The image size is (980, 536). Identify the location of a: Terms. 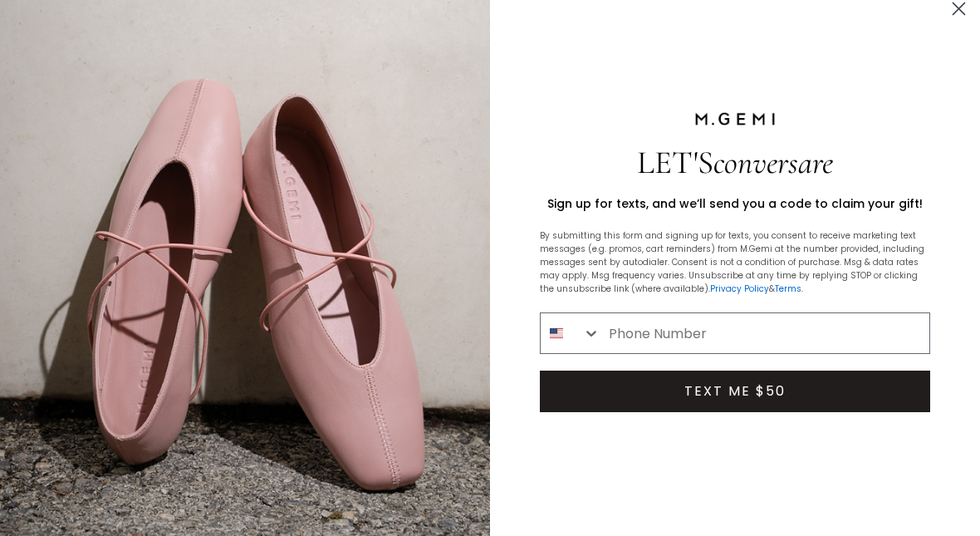
(788, 288).